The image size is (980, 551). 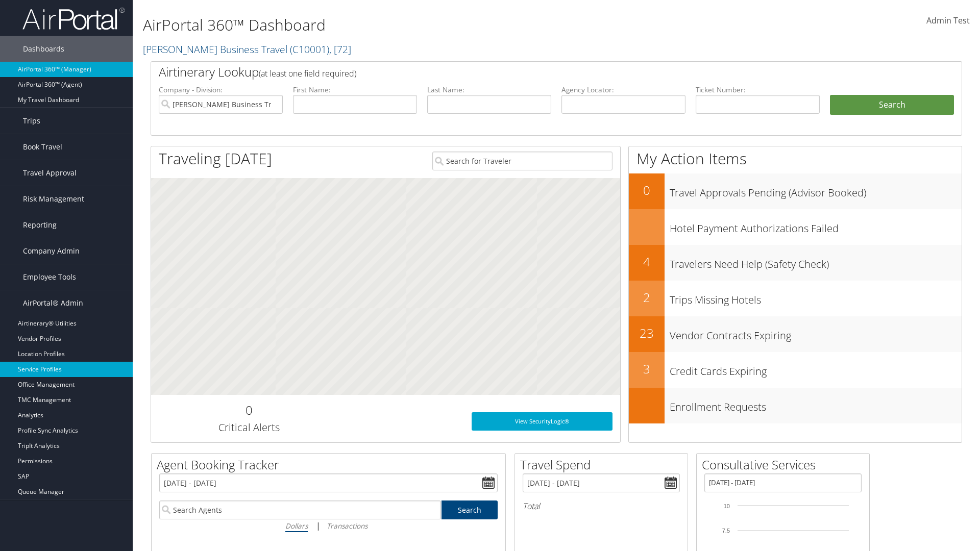 What do you see at coordinates (220, 90) in the screenshot?
I see `label: Company - Division:` at bounding box center [220, 90].